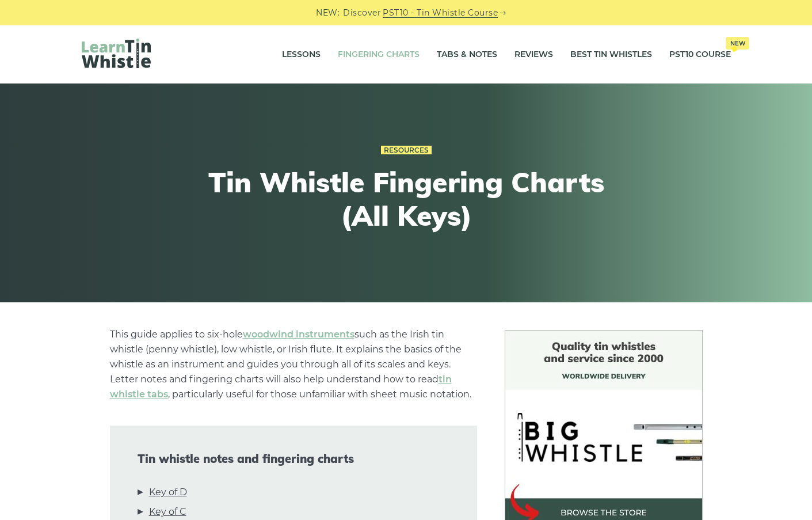 Image resolution: width=812 pixels, height=520 pixels. What do you see at coordinates (467, 55) in the screenshot?
I see `a: Tabs & Notes` at bounding box center [467, 55].